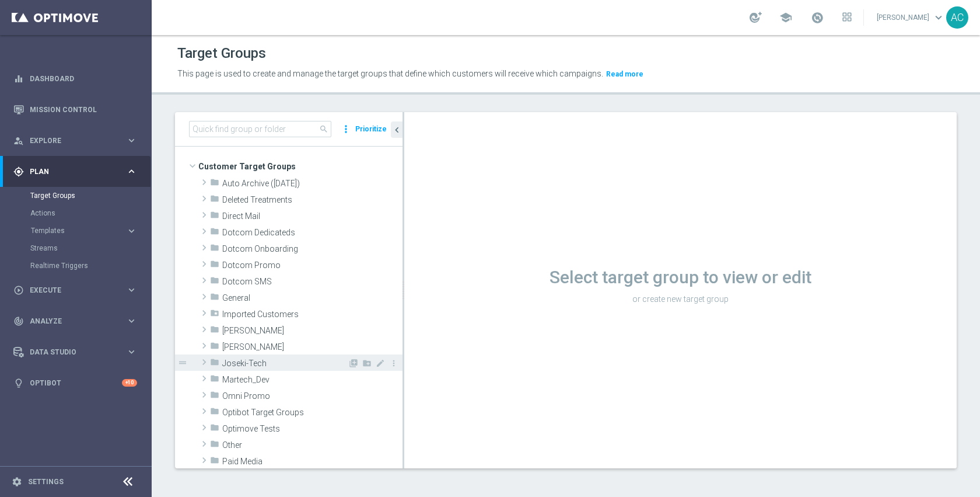 The width and height of the screenshot is (980, 497). I want to click on button: Templates keyboard_arrow_right, so click(84, 230).